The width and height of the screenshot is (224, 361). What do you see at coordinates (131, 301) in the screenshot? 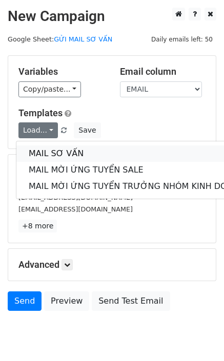
I see `a: Send Test Email` at bounding box center [131, 301].